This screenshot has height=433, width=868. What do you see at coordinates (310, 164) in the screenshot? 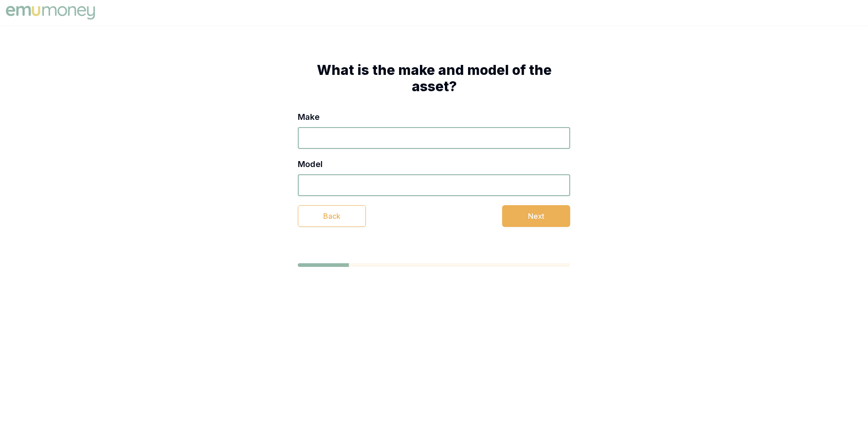
I see `label: Model` at bounding box center [310, 164].